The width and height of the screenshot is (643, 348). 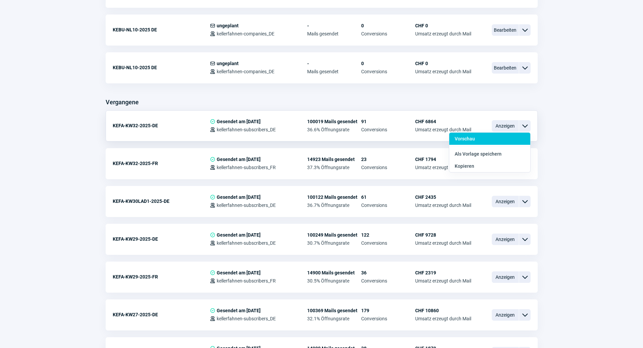 I want to click on span: 36.6% Öffnungsrate, so click(x=334, y=130).